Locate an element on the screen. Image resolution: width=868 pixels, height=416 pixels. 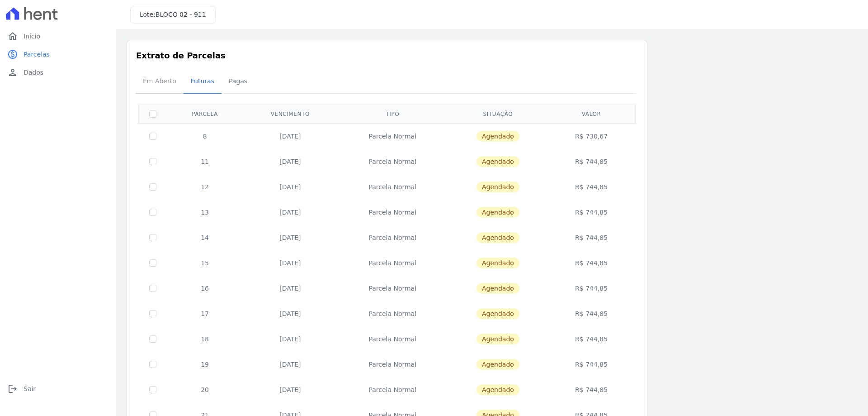
th: Situação is located at coordinates (498, 114).